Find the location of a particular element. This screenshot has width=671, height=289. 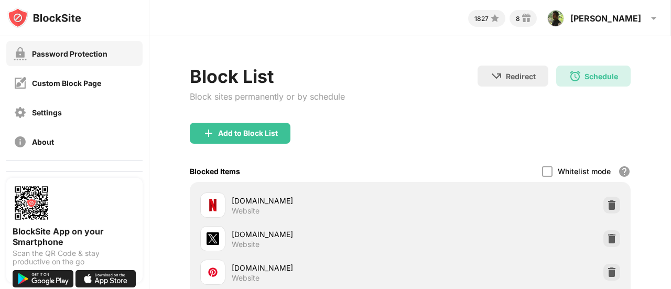

img: points-small.svg is located at coordinates (495, 18).